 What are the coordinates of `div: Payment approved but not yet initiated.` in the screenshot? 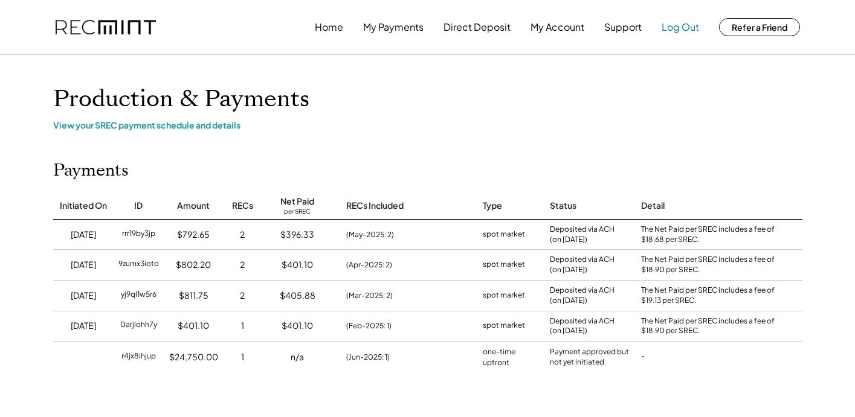 It's located at (589, 358).